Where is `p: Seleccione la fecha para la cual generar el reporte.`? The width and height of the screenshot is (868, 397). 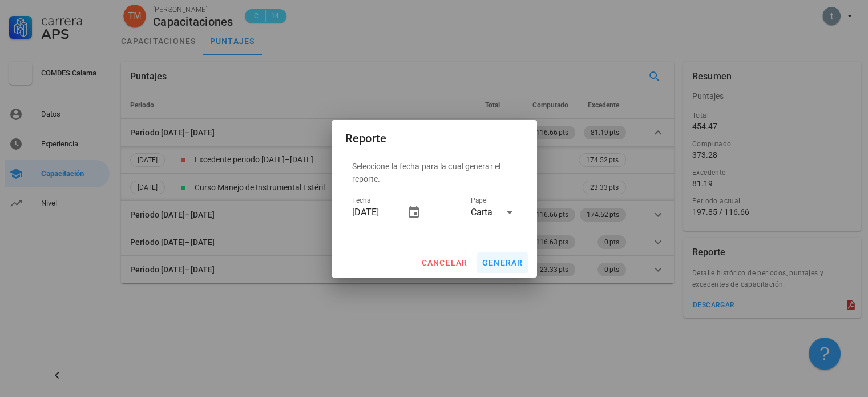 p: Seleccione la fecha para la cual generar el reporte. is located at coordinates (434, 173).